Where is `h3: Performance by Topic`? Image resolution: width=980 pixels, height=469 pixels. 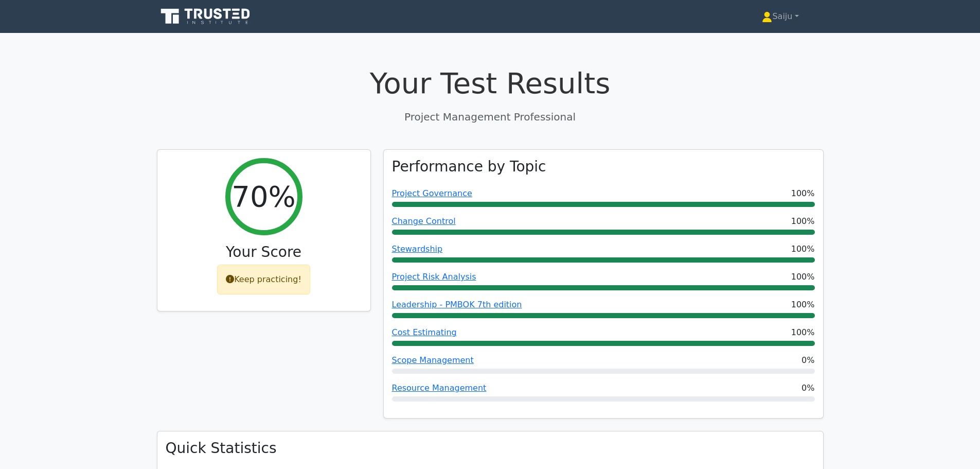
h3: Performance by Topic is located at coordinates (470, 167).